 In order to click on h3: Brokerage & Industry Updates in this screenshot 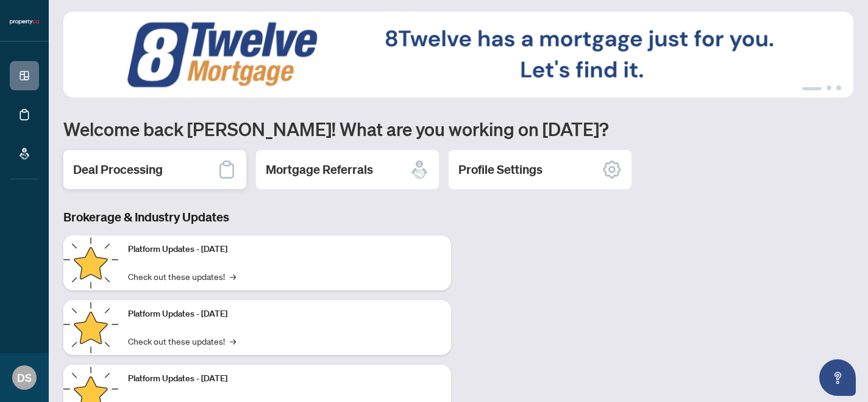, I will do `click(257, 217)`.